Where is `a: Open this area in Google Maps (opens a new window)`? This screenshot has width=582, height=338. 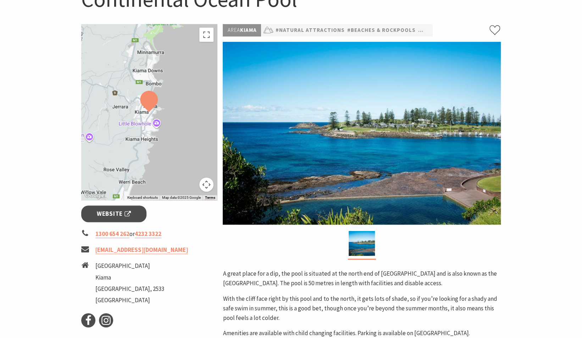
a: Open this area in Google Maps (opens a new window) is located at coordinates (95, 196).